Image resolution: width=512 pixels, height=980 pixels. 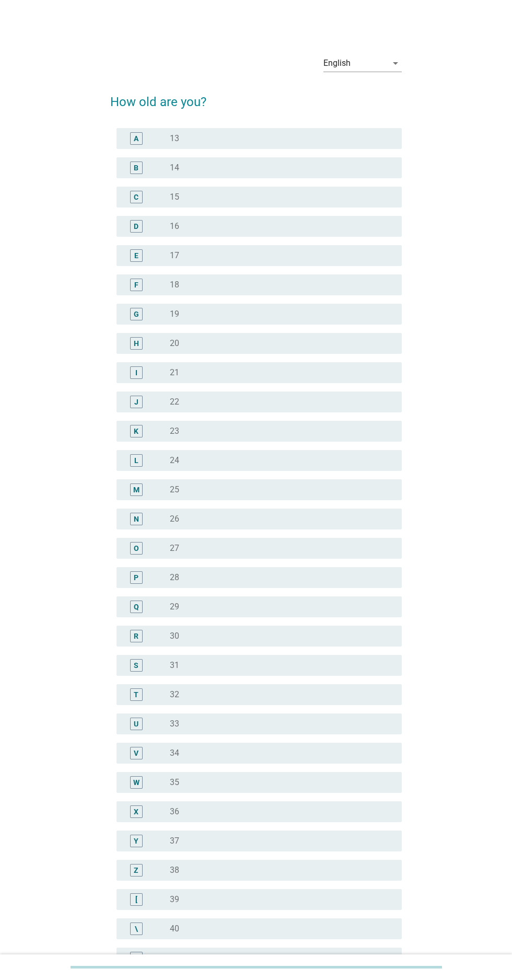 I want to click on div: R, so click(x=136, y=636).